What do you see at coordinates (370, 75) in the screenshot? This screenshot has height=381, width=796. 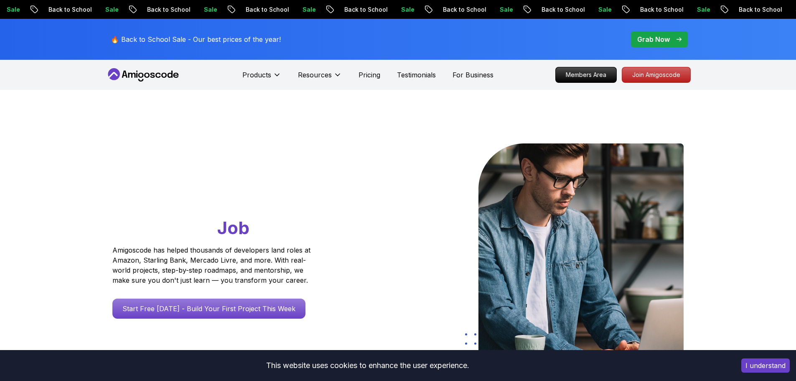 I see `a: Pricing` at bounding box center [370, 75].